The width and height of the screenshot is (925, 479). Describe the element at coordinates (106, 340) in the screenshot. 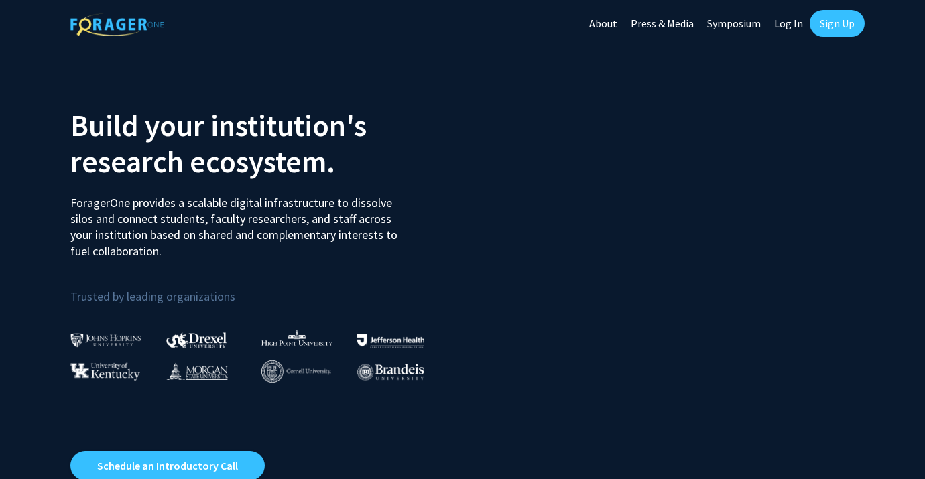

I see `img: Johns Hopkins University` at that location.